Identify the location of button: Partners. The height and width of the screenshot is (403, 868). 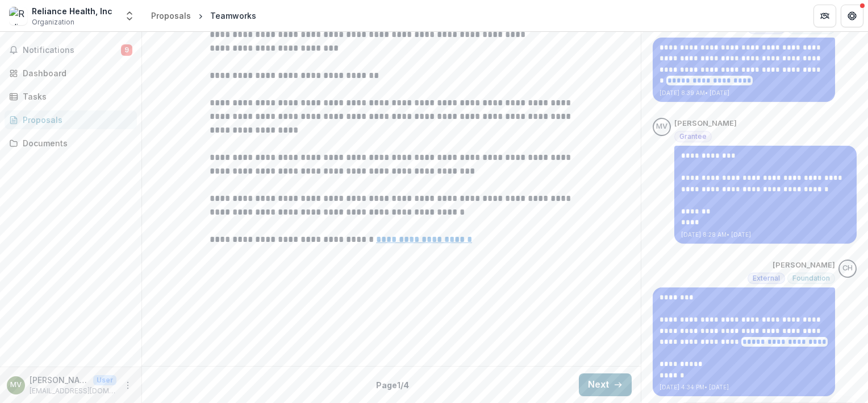
(825, 16).